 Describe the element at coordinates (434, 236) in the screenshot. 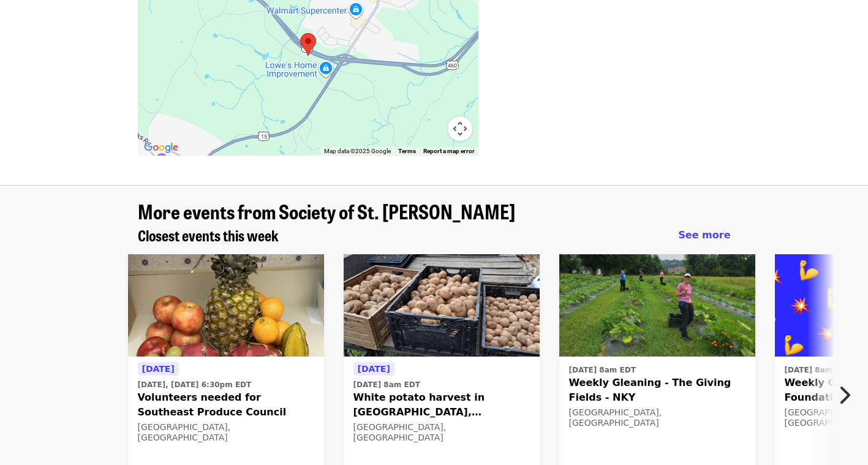

I see `div: Closest events this week` at that location.